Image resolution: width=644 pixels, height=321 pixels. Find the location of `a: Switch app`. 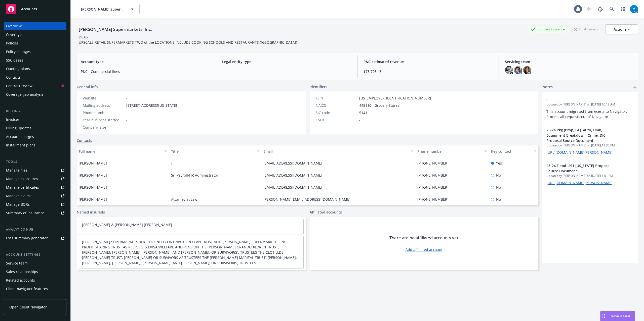

a: Switch app is located at coordinates (623, 9).